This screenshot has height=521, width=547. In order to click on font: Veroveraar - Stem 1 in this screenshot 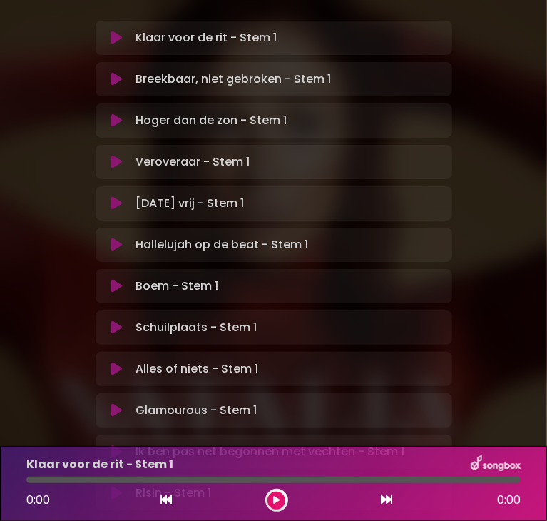, I will do `click(193, 161)`.